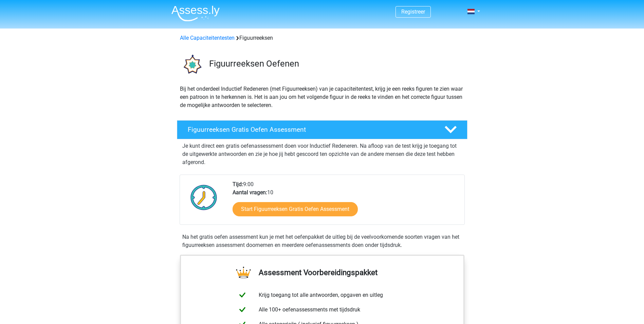 Image resolution: width=644 pixels, height=324 pixels. What do you see at coordinates (322, 241) in the screenshot?
I see `div: Na het gratis oefen assessment kun je met het oefenpakket de uitleg bij de veelvoorkomende soorte...` at bounding box center [322, 241].